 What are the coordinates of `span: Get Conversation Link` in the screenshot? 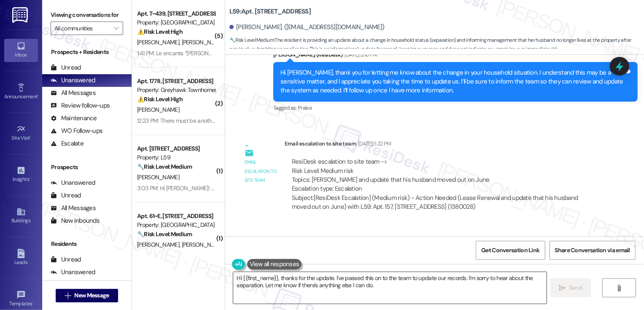 It's located at (511, 250).